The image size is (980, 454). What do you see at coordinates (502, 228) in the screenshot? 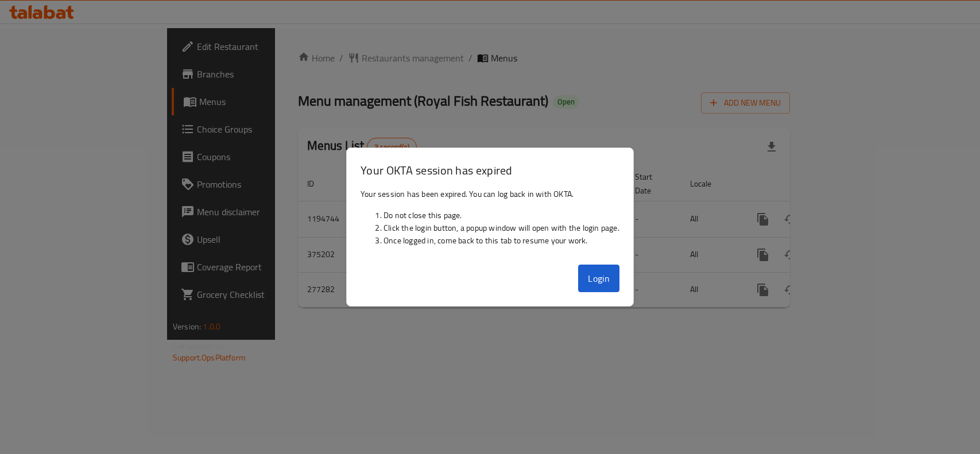
I see `li: Click the login button, a popup window will open with the login page.` at bounding box center [502, 228].